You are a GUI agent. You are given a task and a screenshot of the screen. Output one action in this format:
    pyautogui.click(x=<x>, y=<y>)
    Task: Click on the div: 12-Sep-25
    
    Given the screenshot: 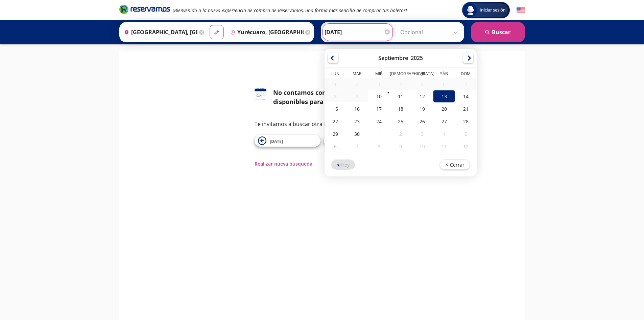 What is the action you would take?
    pyautogui.click(x=422, y=96)
    